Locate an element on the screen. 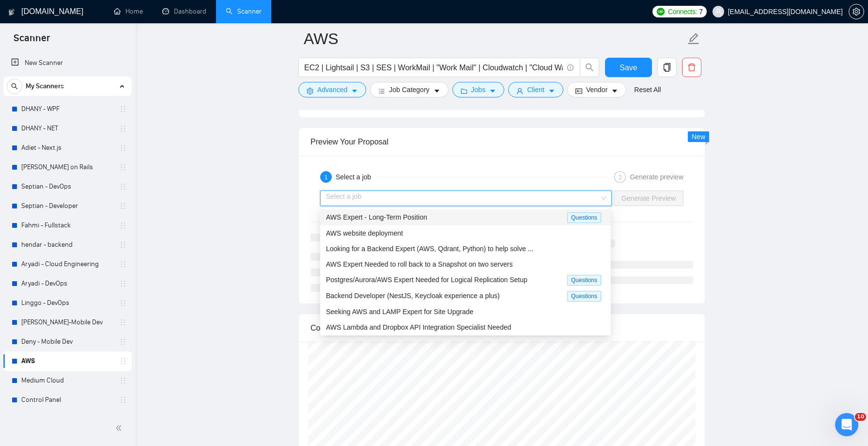  span: Seeking AWS and LAMP Expert for Site Upgrade is located at coordinates (400, 312).